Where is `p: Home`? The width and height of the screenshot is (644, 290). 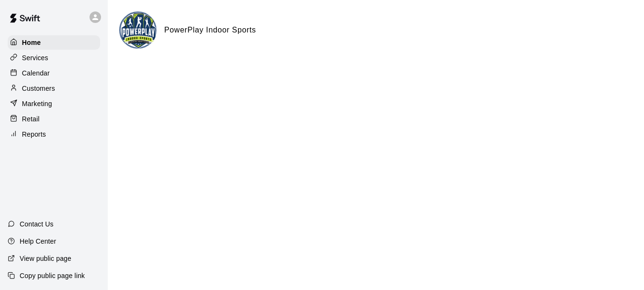 p: Home is located at coordinates (32, 42).